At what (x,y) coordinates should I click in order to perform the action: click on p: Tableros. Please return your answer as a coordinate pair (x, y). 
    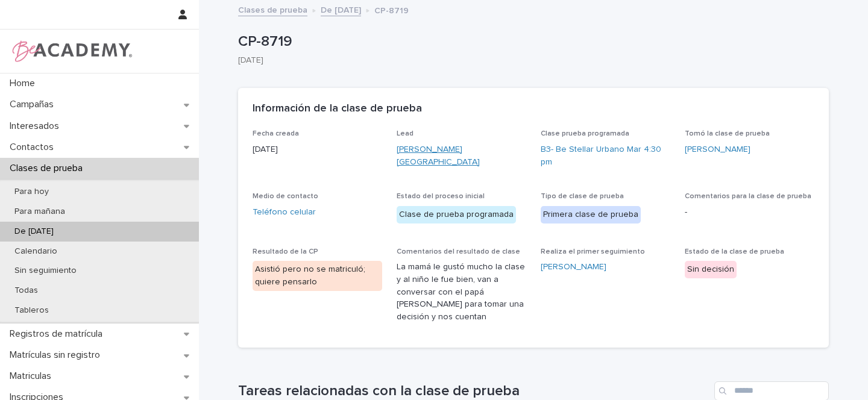
    Looking at the image, I should click on (31, 310).